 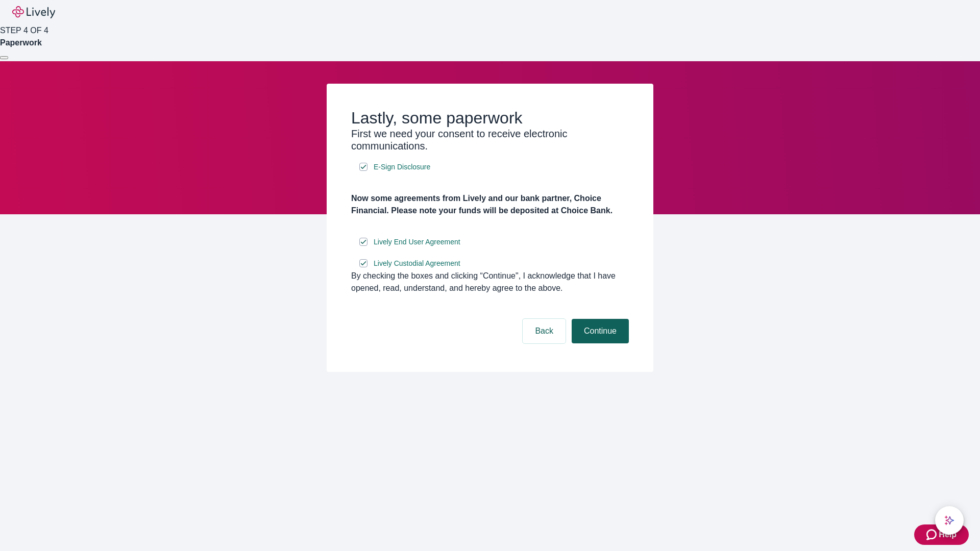 I want to click on div: By checking the boxes and clicking “Continue", I acknowledge that I have opened, read, understand..., so click(x=490, y=282).